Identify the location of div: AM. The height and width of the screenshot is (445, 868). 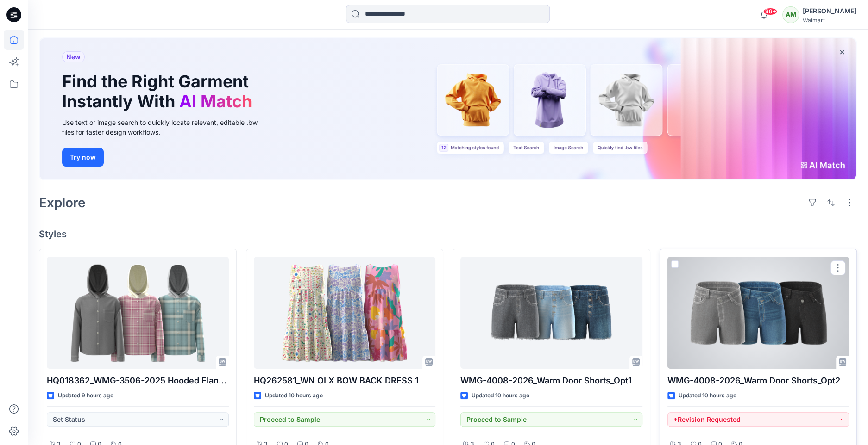
(791, 15).